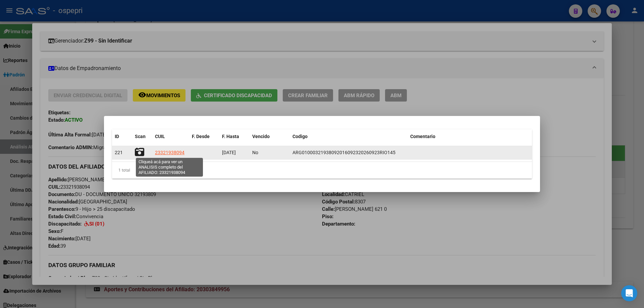  Describe the element at coordinates (322, 170) in the screenshot. I see `div: 1 total` at that location.